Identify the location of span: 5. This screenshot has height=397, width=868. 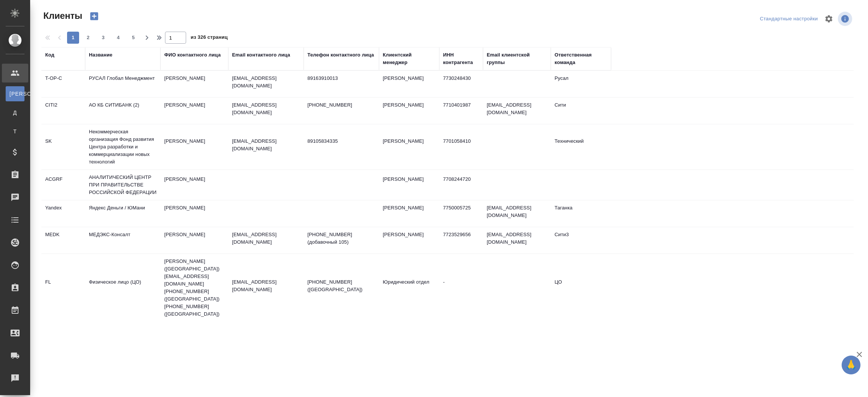
(134, 38).